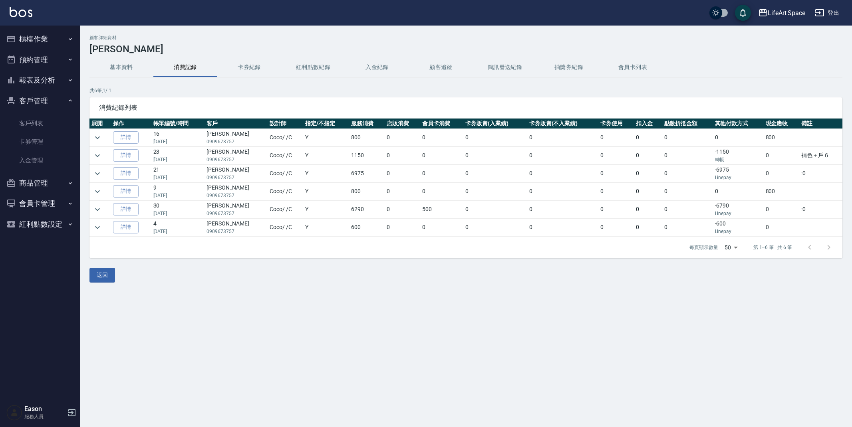 The image size is (852, 427). I want to click on button: 紅利點數設定, so click(40, 225).